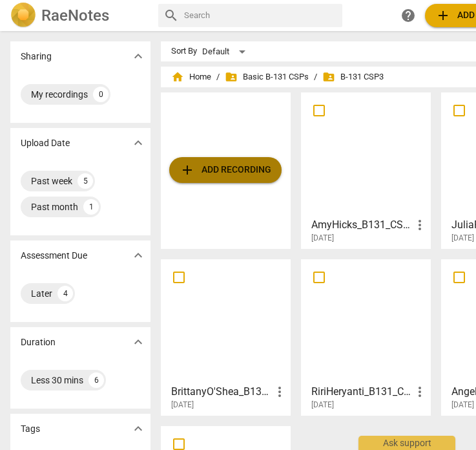 This screenshot has width=476, height=450. Describe the element at coordinates (260, 15) in the screenshot. I see `input: Search` at that location.